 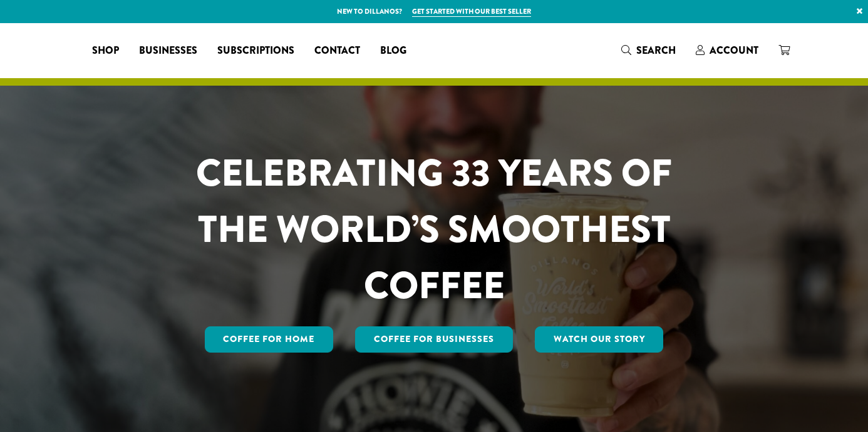 What do you see at coordinates (394, 51) in the screenshot?
I see `span: Blog` at bounding box center [394, 51].